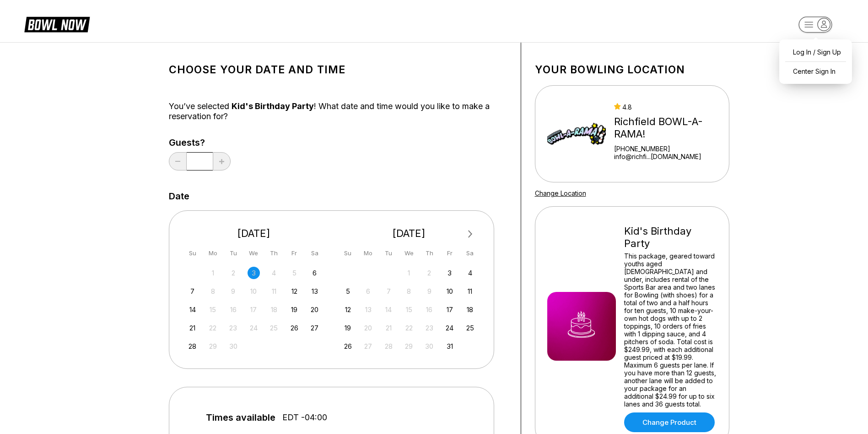 This screenshot has width=868, height=434. I want to click on div: Choose Sunday, September 7th, 2025, so click(192, 291).